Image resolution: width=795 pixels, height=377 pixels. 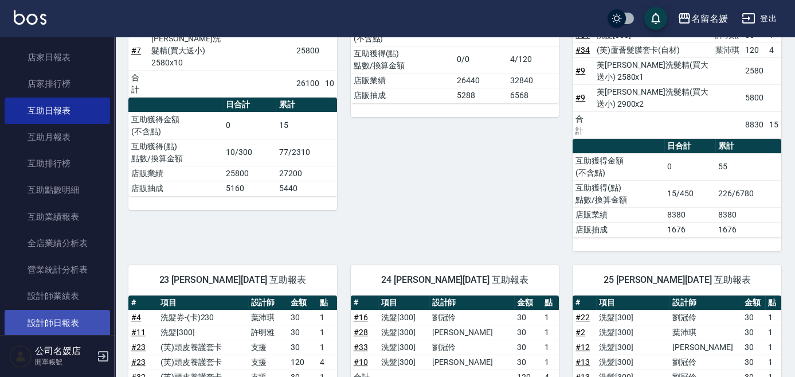 What do you see at coordinates (302, 303) in the screenshot?
I see `th: 金額` at bounding box center [302, 303].